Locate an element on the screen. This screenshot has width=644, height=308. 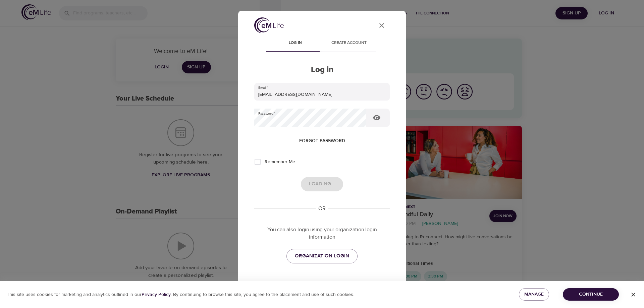
a: ORGANIZATION LOGIN is located at coordinates (322, 256).